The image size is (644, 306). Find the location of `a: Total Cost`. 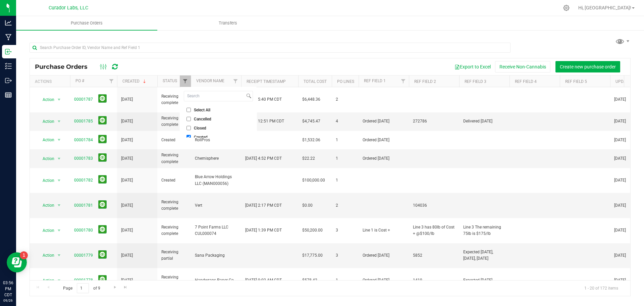

a: Total Cost is located at coordinates (315, 82).